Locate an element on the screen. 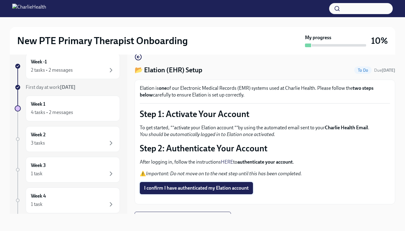  a: Week 14 tasks • 2 messages is located at coordinates (67, 108).